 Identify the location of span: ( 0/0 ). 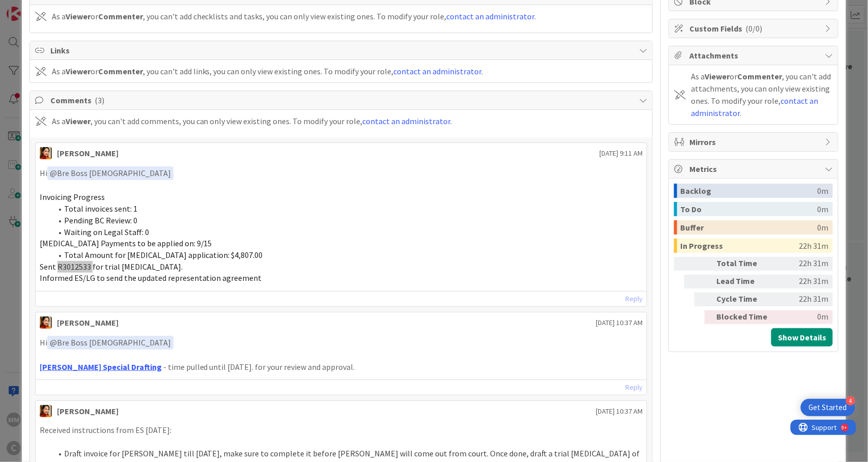
(754, 28).